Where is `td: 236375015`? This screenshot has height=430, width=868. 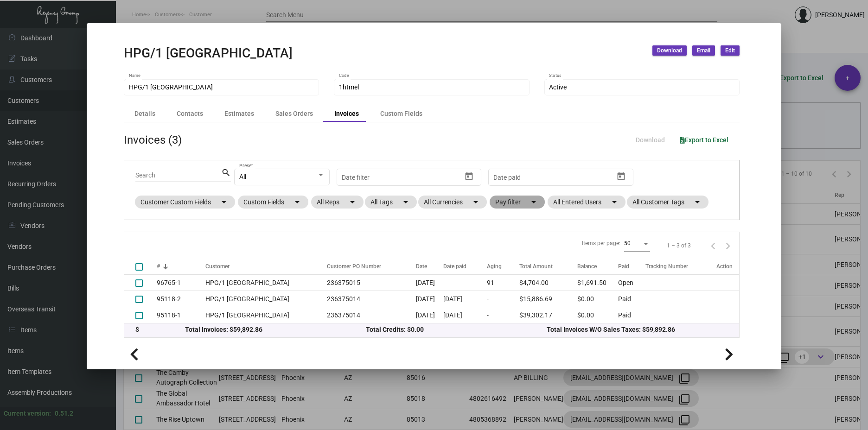 td: 236375015 is located at coordinates (369, 283).